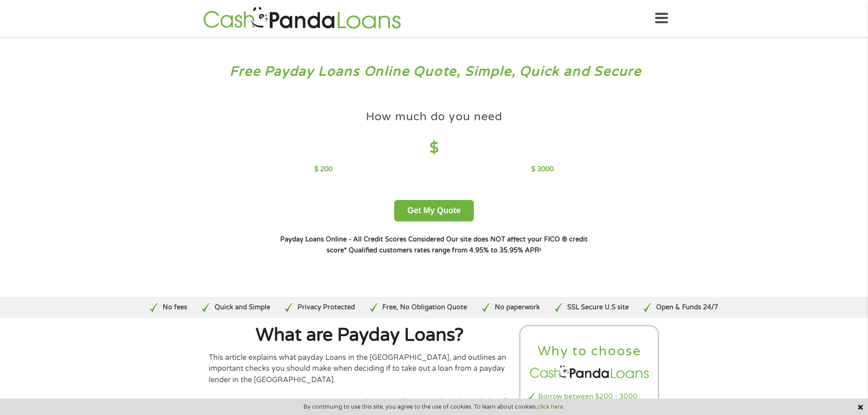  I want to click on p: Quick and Simple, so click(242, 307).